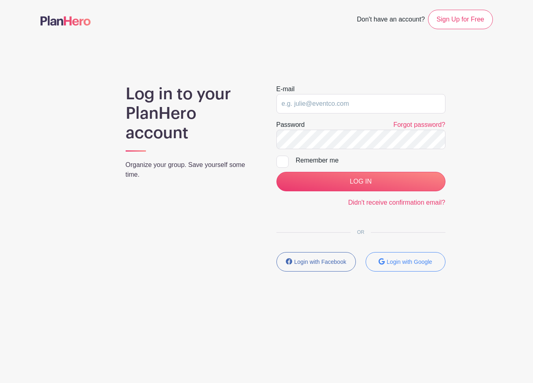 This screenshot has width=533, height=383. I want to click on label: Password, so click(291, 125).